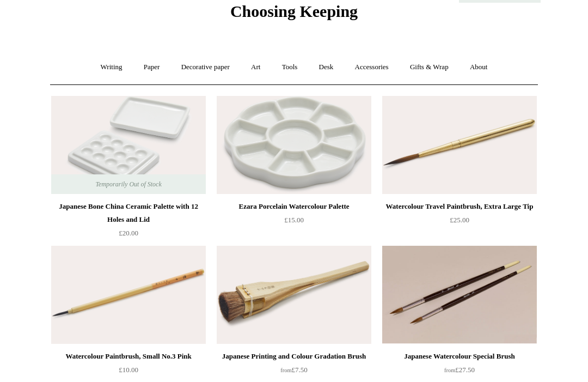 This screenshot has width=588, height=382. Describe the element at coordinates (294, 222) in the screenshot. I see `a: Ezara Porcelain Watercolour Palette £15.00` at that location.